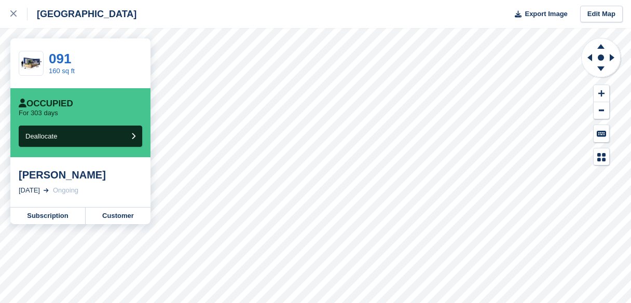 This screenshot has height=303, width=631. I want to click on a: 091, so click(60, 59).